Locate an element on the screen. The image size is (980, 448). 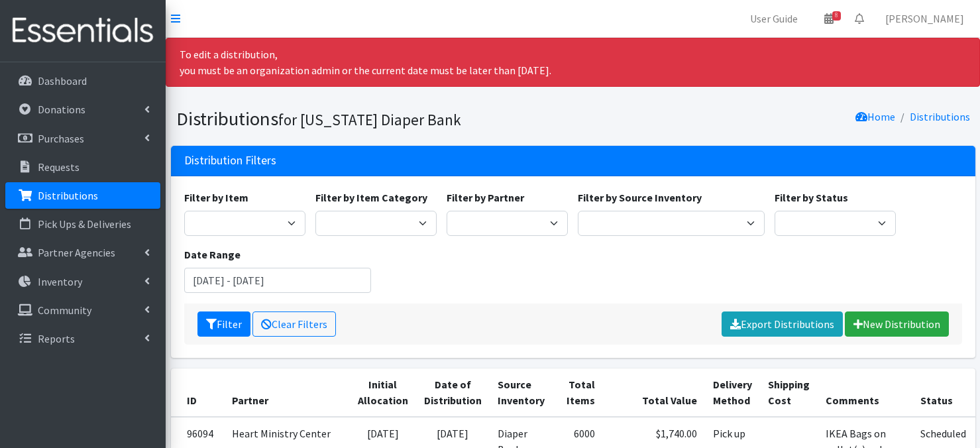
a: 8 is located at coordinates (829, 18).